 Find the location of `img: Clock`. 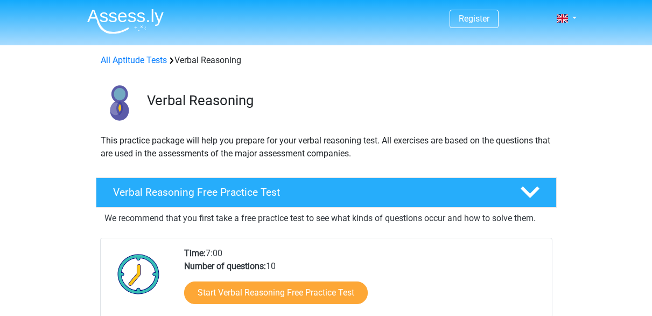

img: Clock is located at coordinates (138, 274).